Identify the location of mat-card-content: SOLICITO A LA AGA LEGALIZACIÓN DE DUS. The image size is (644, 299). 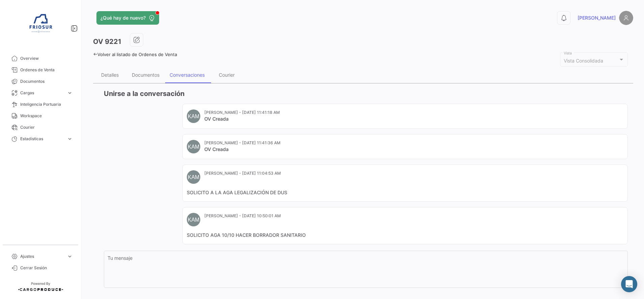
(405, 192).